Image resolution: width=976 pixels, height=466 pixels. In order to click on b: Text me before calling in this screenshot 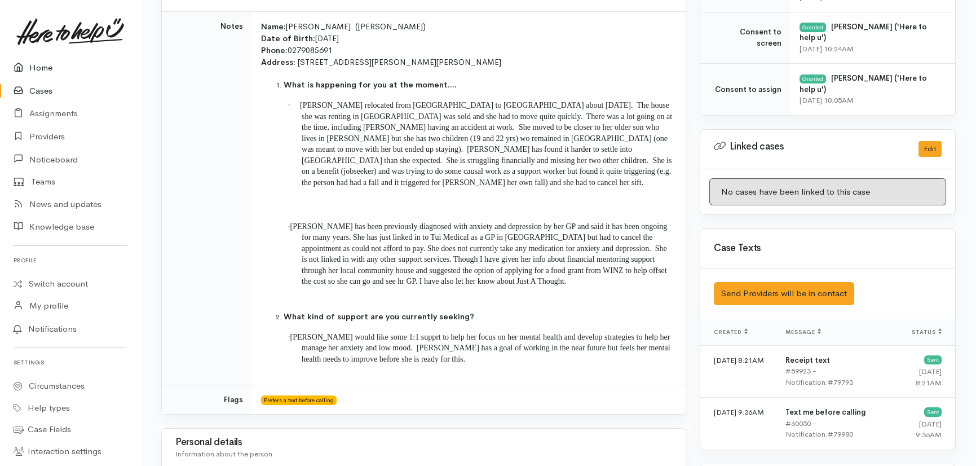, I will do `click(825, 412)`.